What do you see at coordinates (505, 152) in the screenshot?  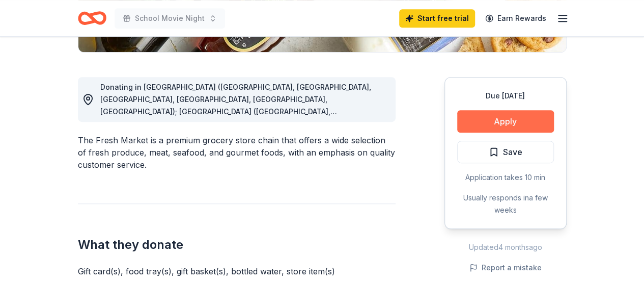 I see `button: Save` at bounding box center [505, 152].